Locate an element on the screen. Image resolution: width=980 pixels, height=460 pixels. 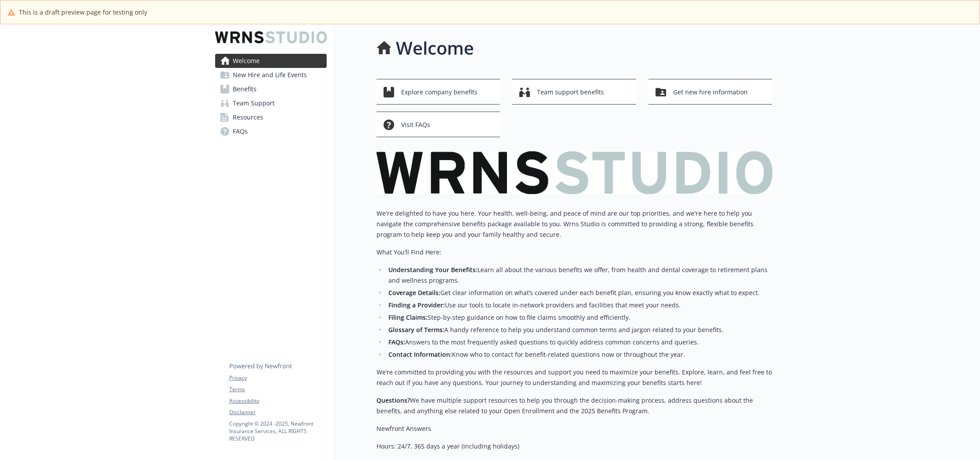
span: Team support benefits is located at coordinates (570, 92).